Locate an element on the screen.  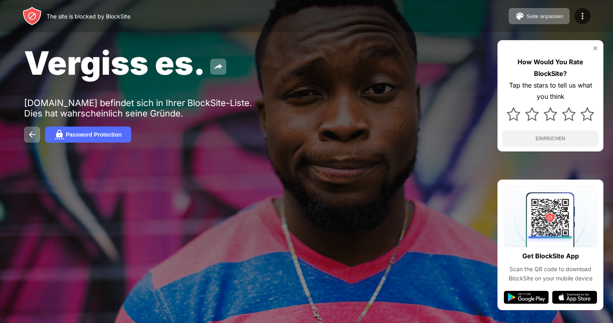
button: EINREICHEN is located at coordinates (550, 138).